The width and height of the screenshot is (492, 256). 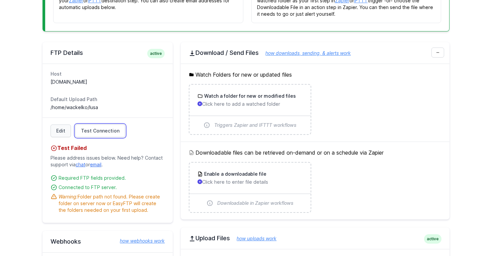 What do you see at coordinates (250, 104) in the screenshot?
I see `p: Click here to add a watched folder` at bounding box center [250, 104].